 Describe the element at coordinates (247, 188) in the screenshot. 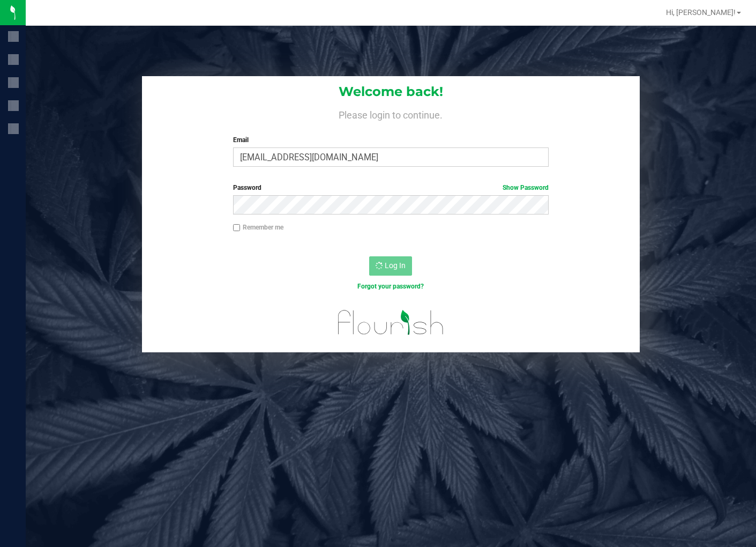

I see `span: Password` at that location.